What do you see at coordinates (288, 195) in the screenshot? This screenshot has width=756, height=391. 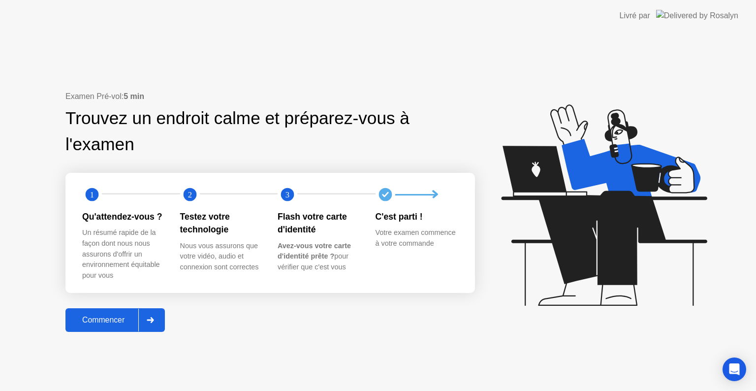 I see `text: 3` at bounding box center [288, 195].